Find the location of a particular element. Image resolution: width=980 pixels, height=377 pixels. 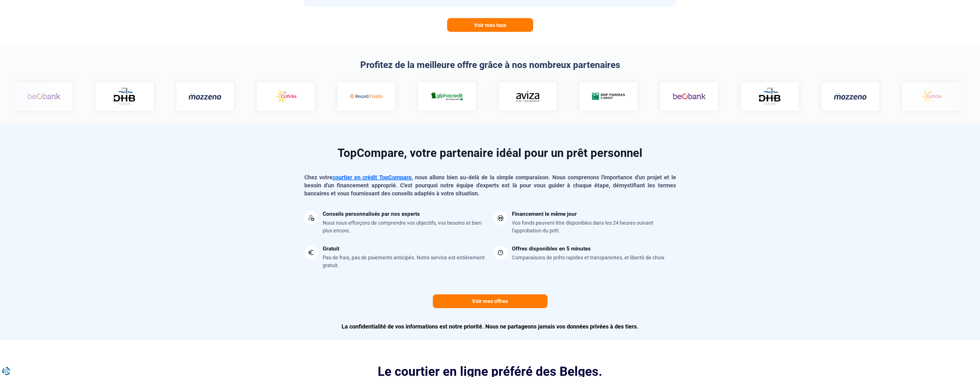

div: Financement le même jour is located at coordinates (544, 214).